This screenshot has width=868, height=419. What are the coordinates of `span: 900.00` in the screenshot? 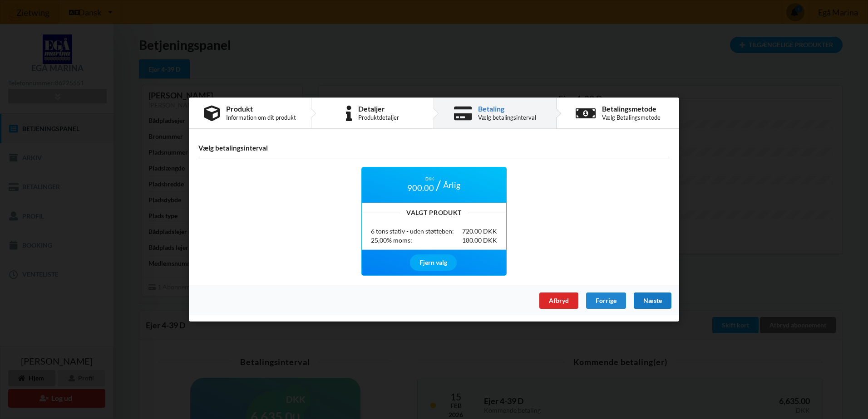 It's located at (420, 188).